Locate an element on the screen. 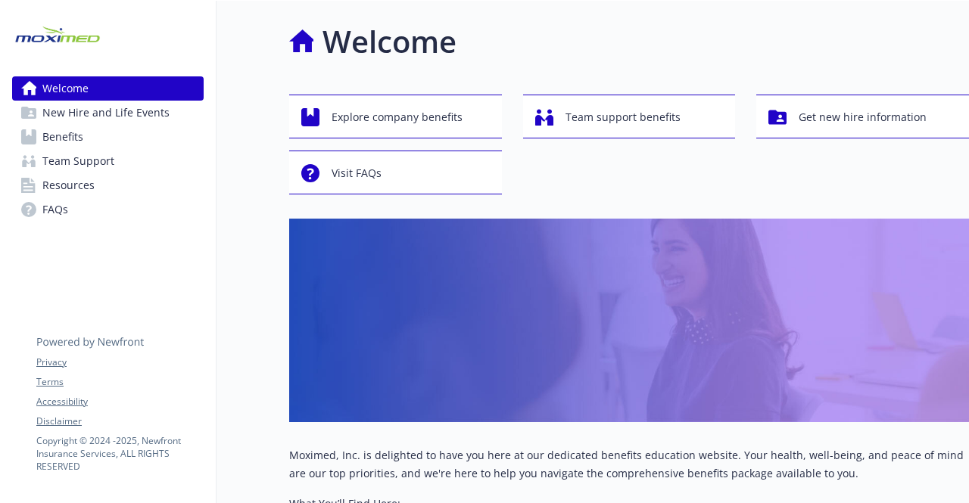 The height and width of the screenshot is (503, 969). button: Explore company benefits is located at coordinates (395, 117).